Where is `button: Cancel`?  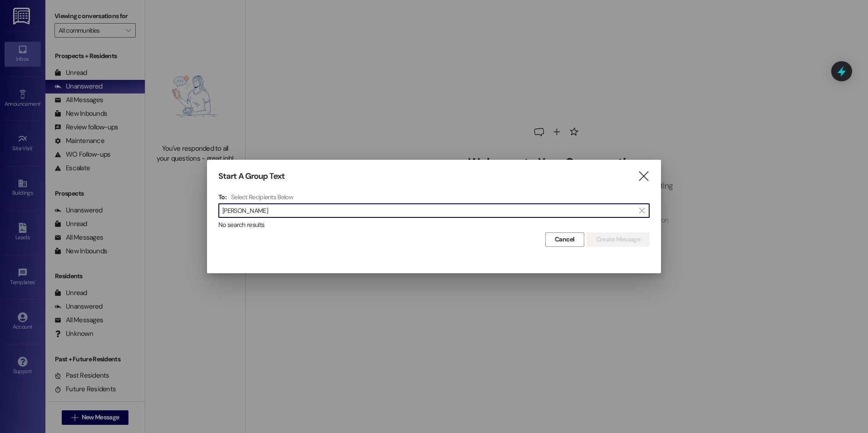
button: Cancel is located at coordinates (565, 240).